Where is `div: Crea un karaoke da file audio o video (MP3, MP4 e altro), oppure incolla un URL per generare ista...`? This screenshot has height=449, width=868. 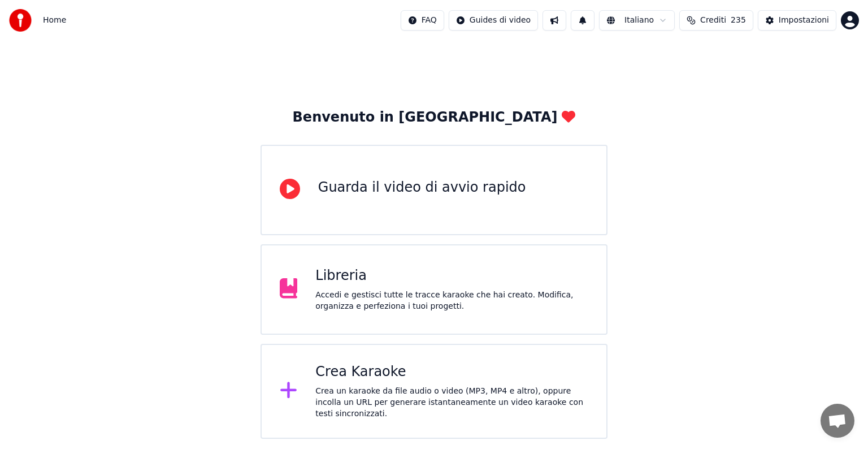
div: Crea un karaoke da file audio o video (MP3, MP4 e altro), oppure incolla un URL per generare ista... is located at coordinates (451, 402).